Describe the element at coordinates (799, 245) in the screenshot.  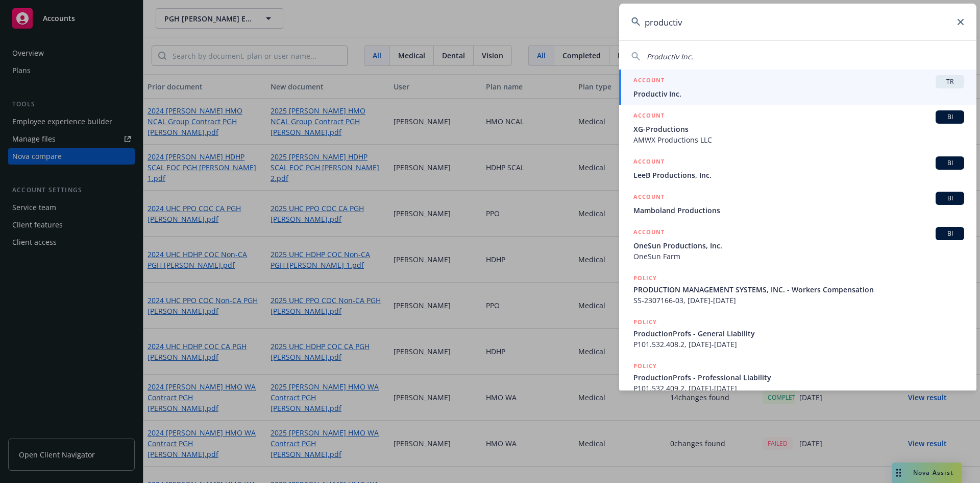
I see `span: OneSun Productions, Inc.` at that location.